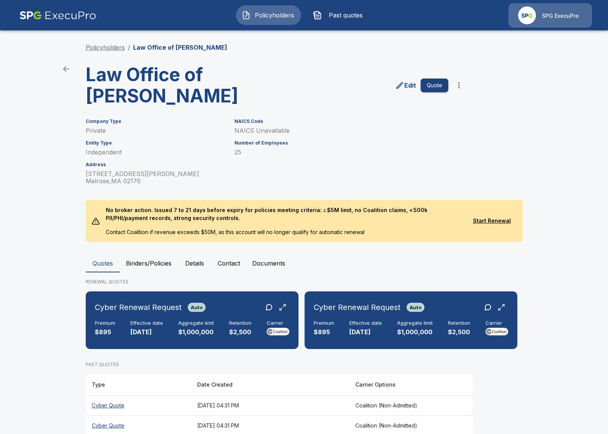 The height and width of the screenshot is (434, 608). What do you see at coordinates (304, 263) in the screenshot?
I see `div: policyholder tabs` at bounding box center [304, 263].